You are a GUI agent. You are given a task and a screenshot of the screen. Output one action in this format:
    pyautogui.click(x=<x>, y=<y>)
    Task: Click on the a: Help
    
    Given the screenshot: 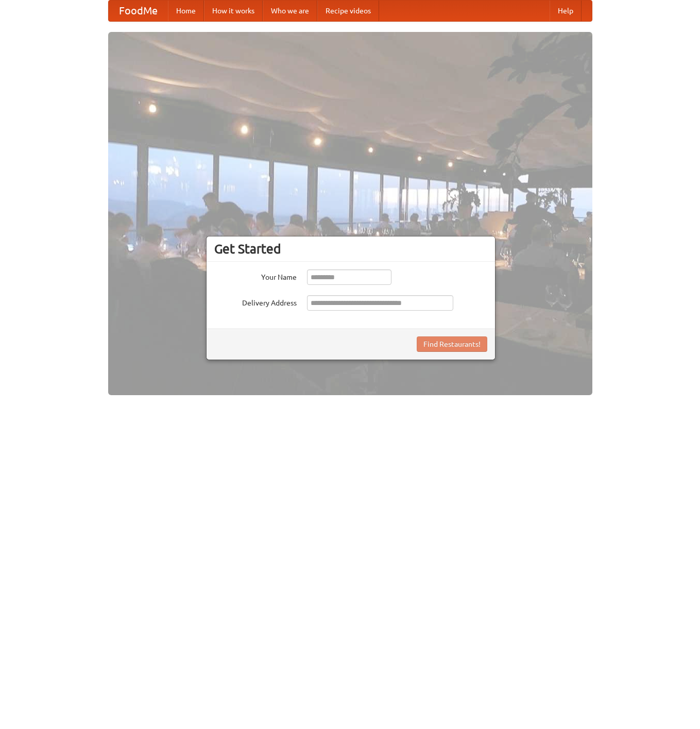 What is the action you would take?
    pyautogui.click(x=565, y=11)
    